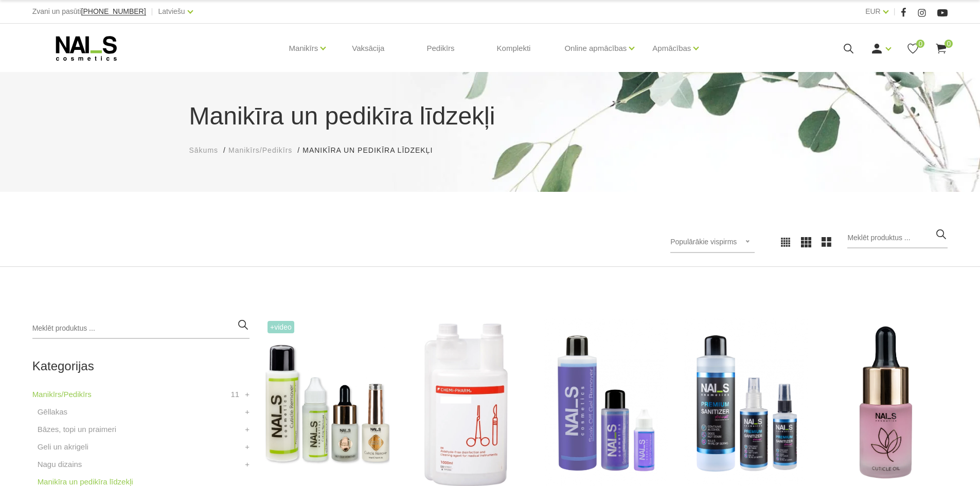 This screenshot has height=486, width=980. What do you see at coordinates (490, 117) in the screenshot?
I see `h1: Manikīra un pedikīra līdzekļi` at bounding box center [490, 117].